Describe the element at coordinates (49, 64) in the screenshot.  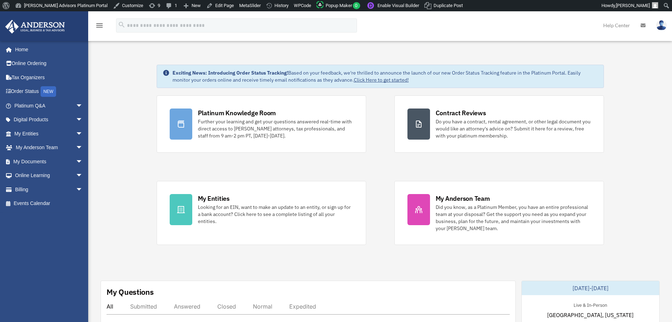
I see `a: Online Ordering` at that location.